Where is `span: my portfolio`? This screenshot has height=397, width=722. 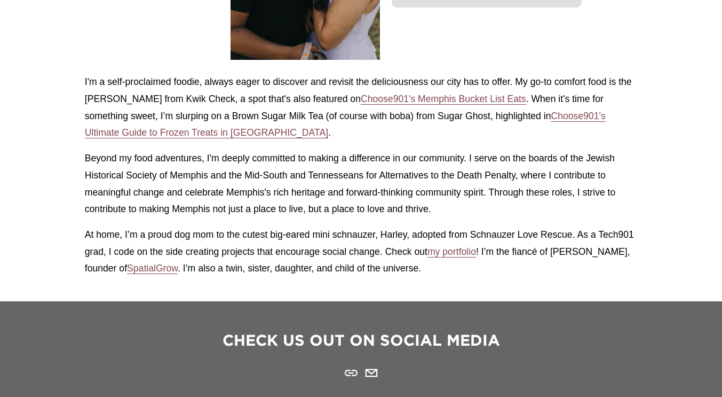
span: my portfolio is located at coordinates (451, 251).